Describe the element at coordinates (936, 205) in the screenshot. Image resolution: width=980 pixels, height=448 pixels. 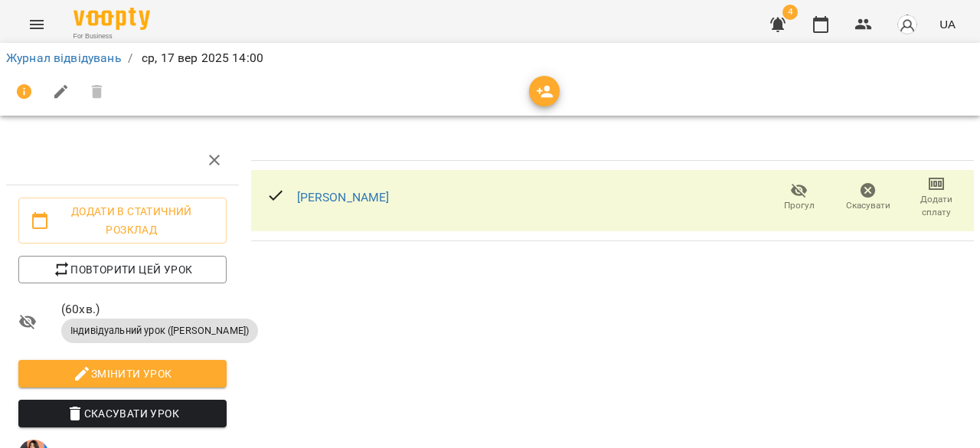
I see `span: Додати сплату` at that location.